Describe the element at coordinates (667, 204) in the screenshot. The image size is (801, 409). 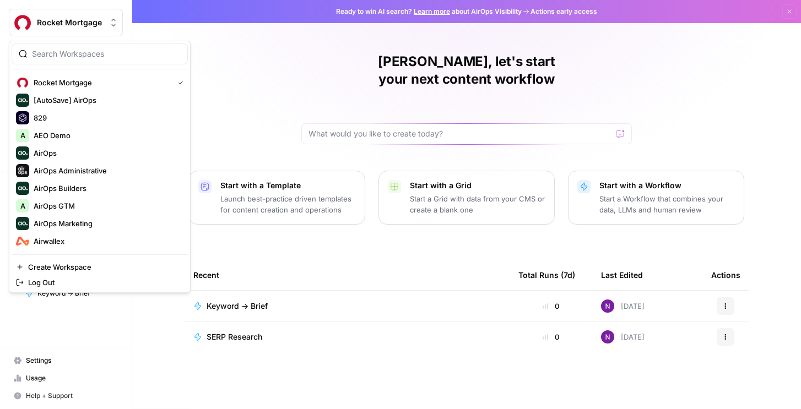
I see `p: Start a Workflow that combines your data, LLMs and human review` at that location.